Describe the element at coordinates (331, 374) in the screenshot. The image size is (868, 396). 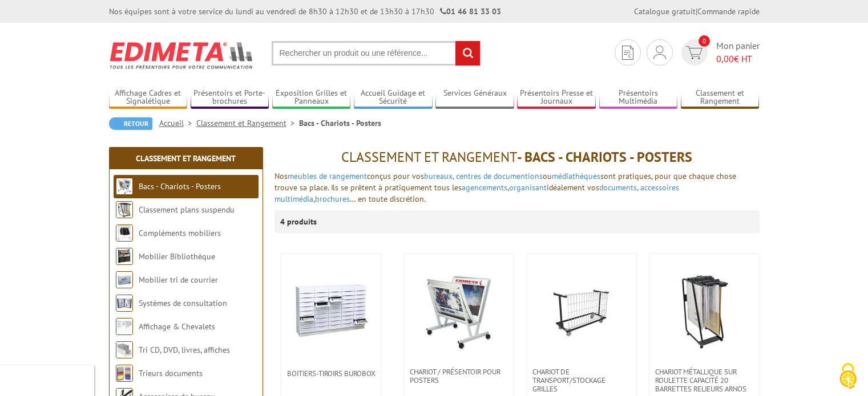
I see `a: Boitiers-tiroirs Burobox` at that location.